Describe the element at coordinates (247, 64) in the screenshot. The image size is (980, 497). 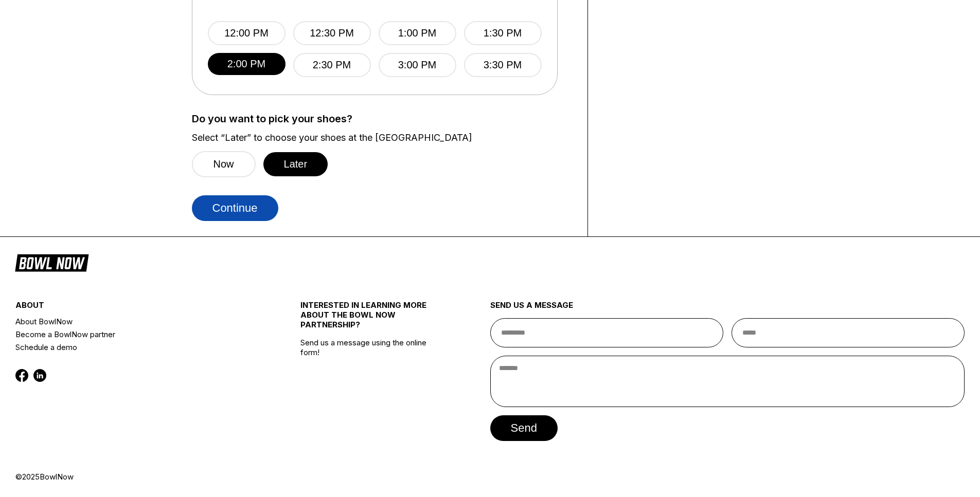
I see `button: 2:00 PM` at that location.